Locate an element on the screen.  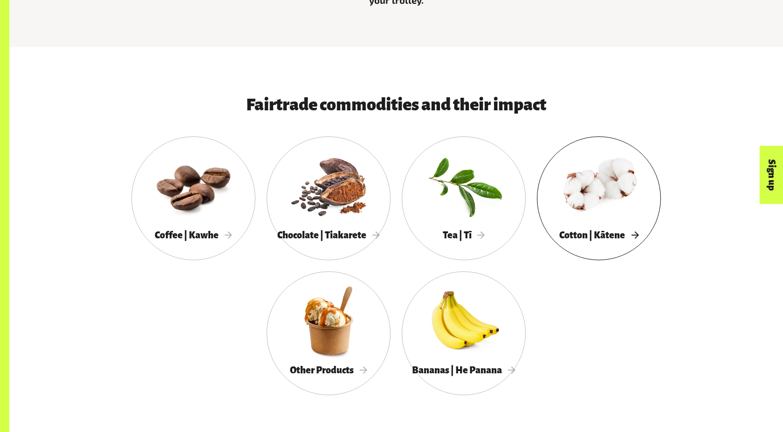
span: Coffee | Kawhe is located at coordinates (193, 235).